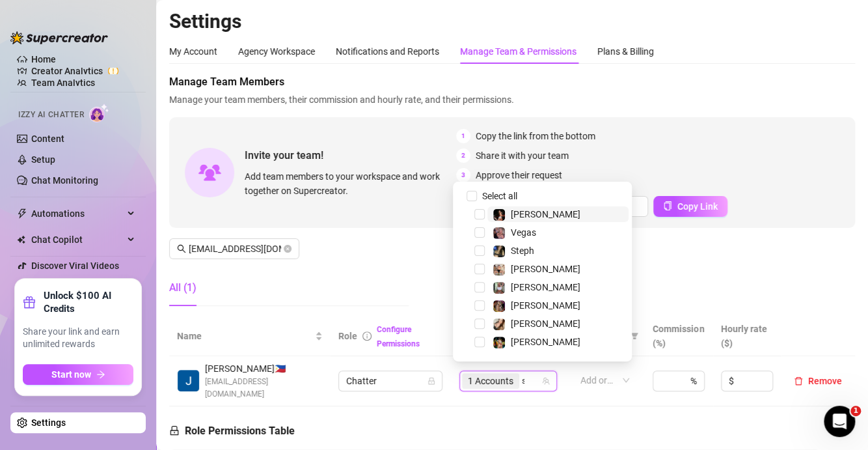 This screenshot has height=450, width=868. What do you see at coordinates (390, 381) in the screenshot?
I see `span: Chatter` at bounding box center [390, 381].